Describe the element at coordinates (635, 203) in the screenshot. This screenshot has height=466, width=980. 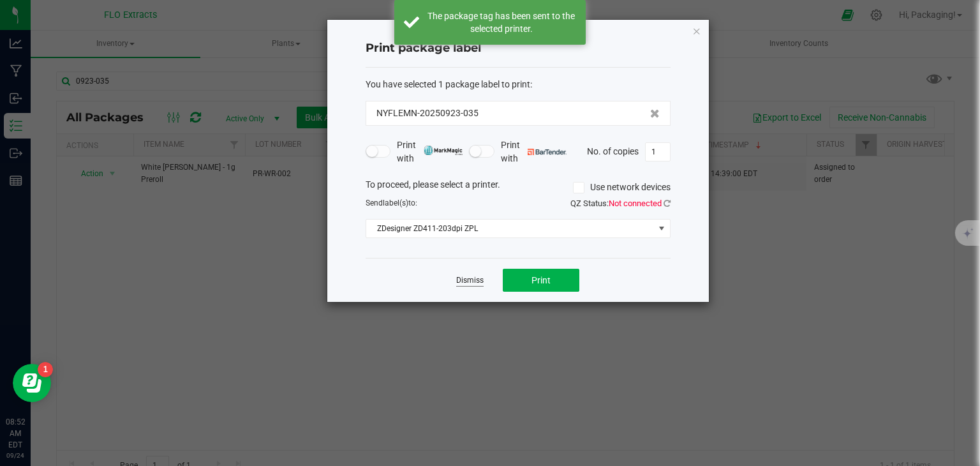
I see `span: Not connected` at that location.